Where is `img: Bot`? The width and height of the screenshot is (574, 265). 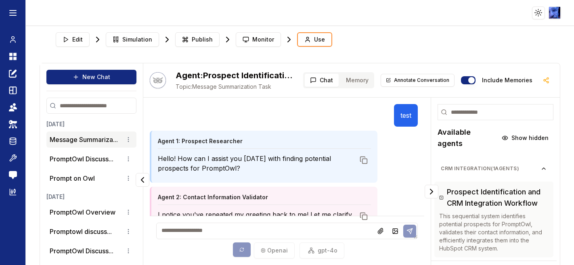
img: Bot is located at coordinates (158, 80).